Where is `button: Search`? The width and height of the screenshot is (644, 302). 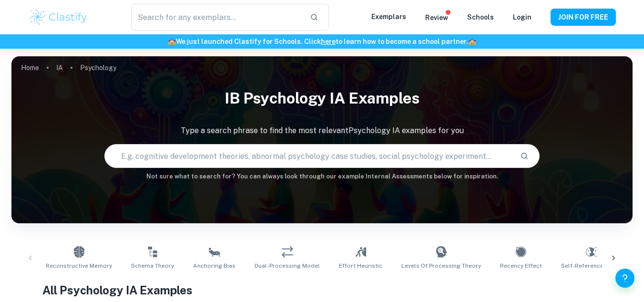
button: Search is located at coordinates (524, 156).